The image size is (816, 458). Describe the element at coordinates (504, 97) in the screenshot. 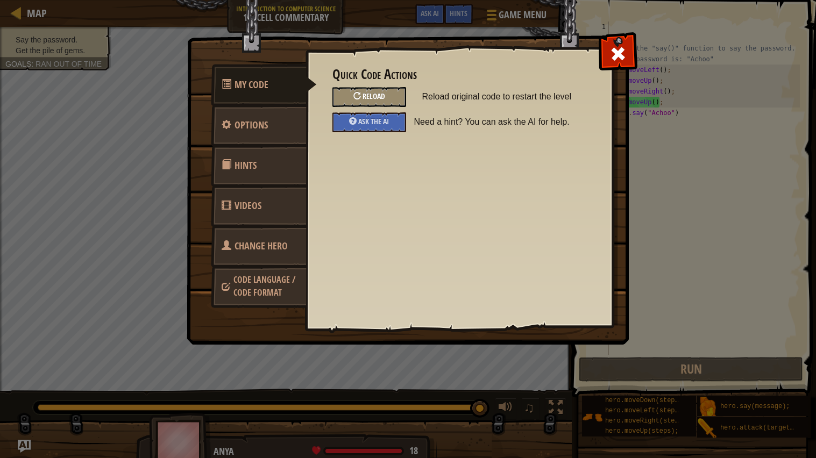

I see `span: Reload original code to restart the level` at that location.